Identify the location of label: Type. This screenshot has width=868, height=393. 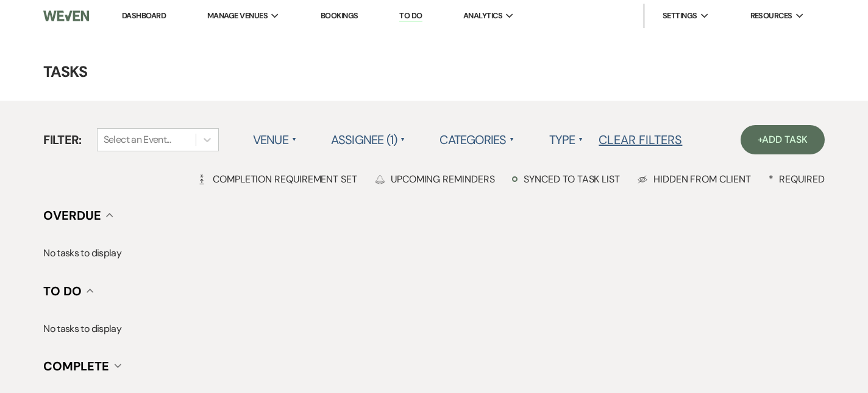
(566, 140).